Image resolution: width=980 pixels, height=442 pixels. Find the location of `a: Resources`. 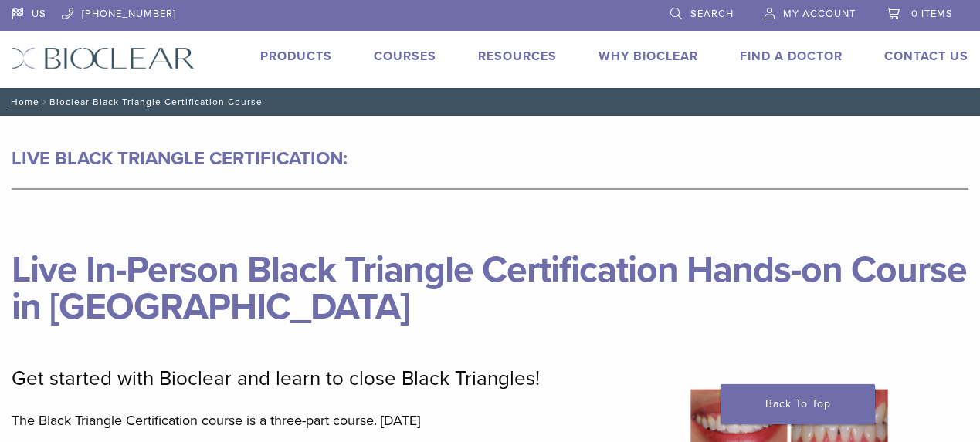

a: Resources is located at coordinates (518, 56).